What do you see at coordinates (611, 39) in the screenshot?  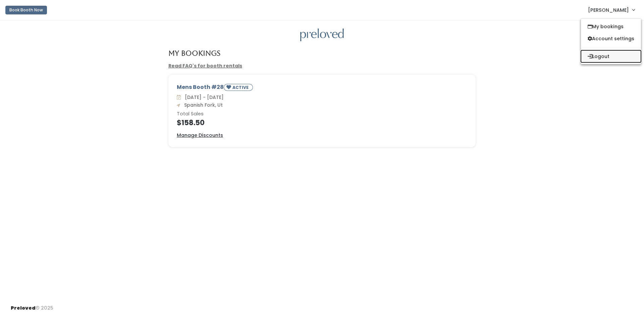 I see `a: Account settings` at bounding box center [611, 39].